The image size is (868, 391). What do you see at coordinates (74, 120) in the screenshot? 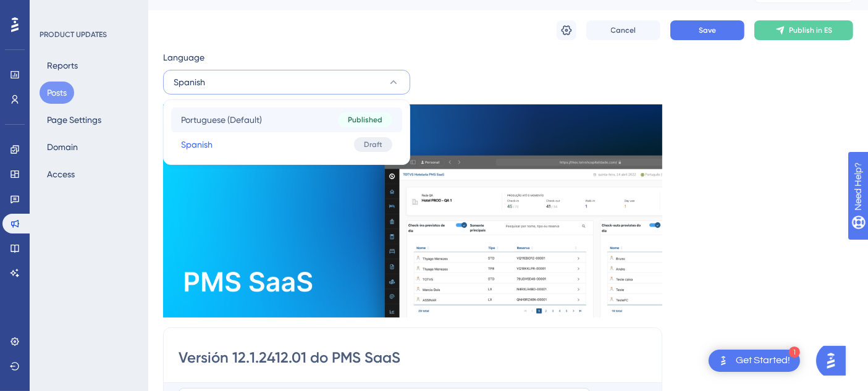
I see `button: Page Settings` at bounding box center [74, 120].